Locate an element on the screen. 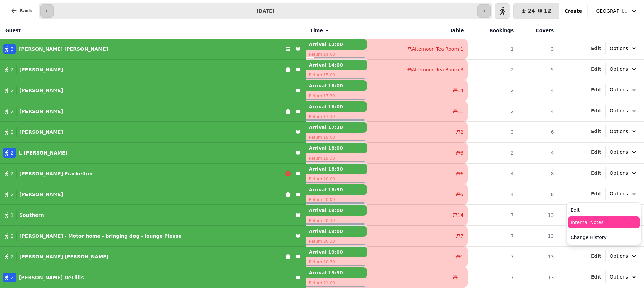 The height and width of the screenshot is (308, 644). span: Options is located at coordinates (618, 194).